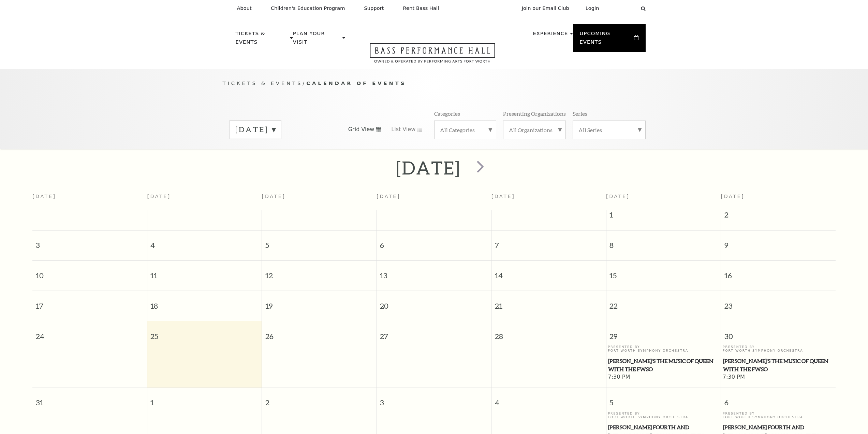 This screenshot has height=434, width=868. What do you see at coordinates (580, 113) in the screenshot?
I see `p: Series` at bounding box center [580, 113].